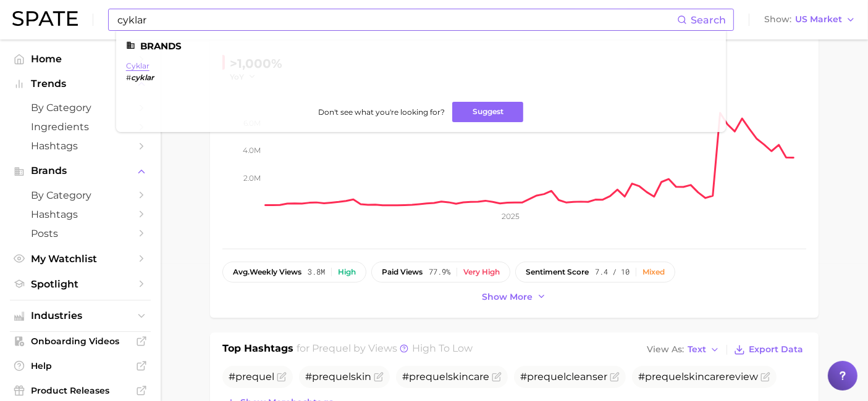  Describe the element at coordinates (138, 66) in the screenshot. I see `a: cyklar` at that location.